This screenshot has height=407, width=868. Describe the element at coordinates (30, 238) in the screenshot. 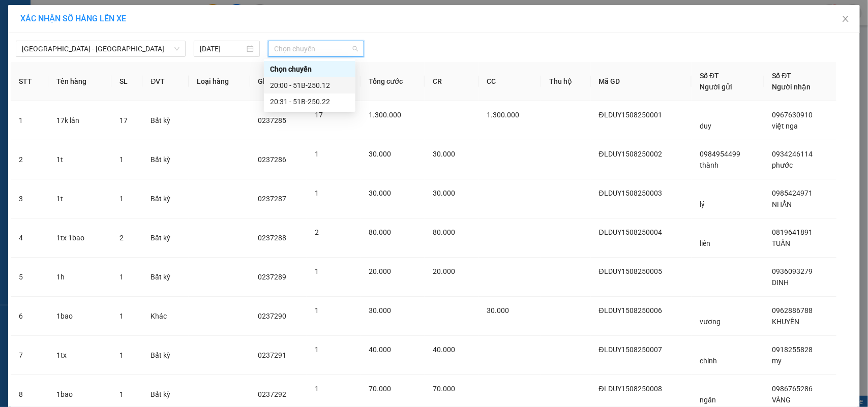

I see `td: 4` at that location.